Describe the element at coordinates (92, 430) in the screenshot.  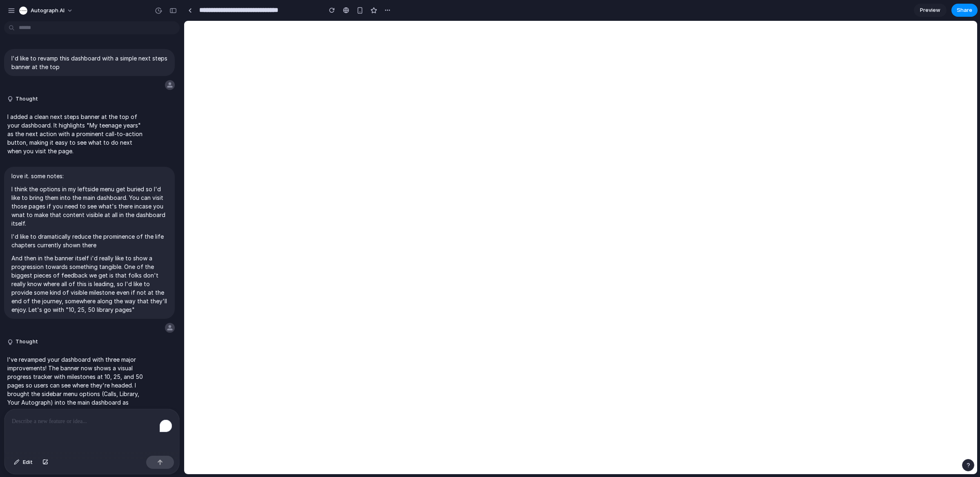
I see `div: To enrich screen reader interactions, please activate Accessibility in Grammarly extension settings` at that location.